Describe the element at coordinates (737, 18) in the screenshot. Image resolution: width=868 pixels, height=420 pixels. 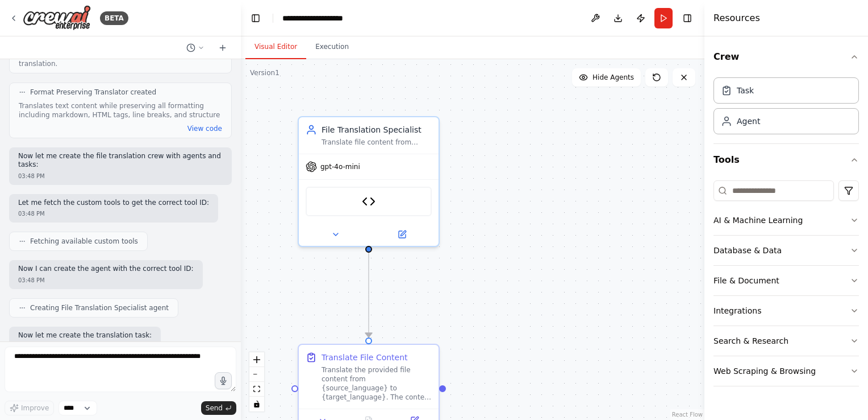
I see `h4: Resources` at that location.